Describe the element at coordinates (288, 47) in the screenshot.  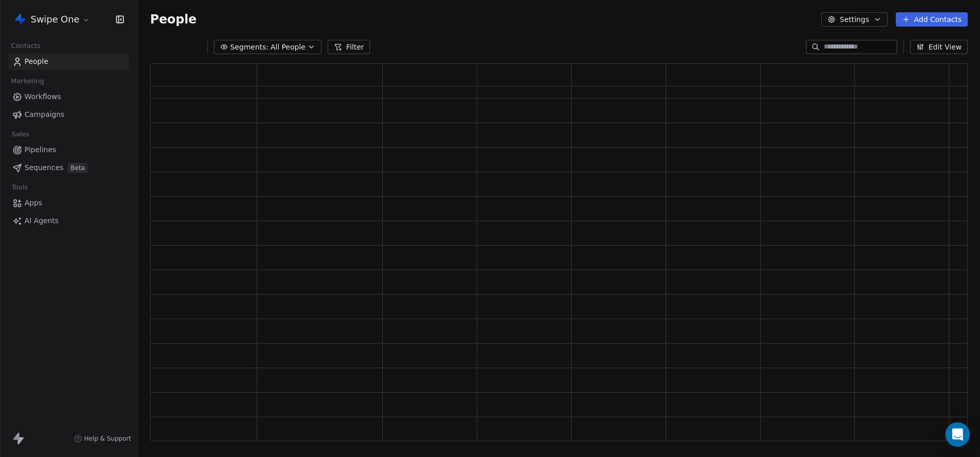
I see `span: All People` at that location.